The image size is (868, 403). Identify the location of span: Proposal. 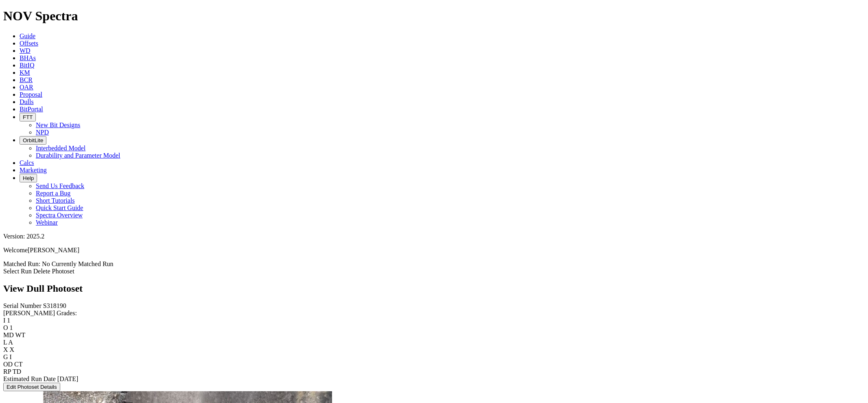
(31, 94).